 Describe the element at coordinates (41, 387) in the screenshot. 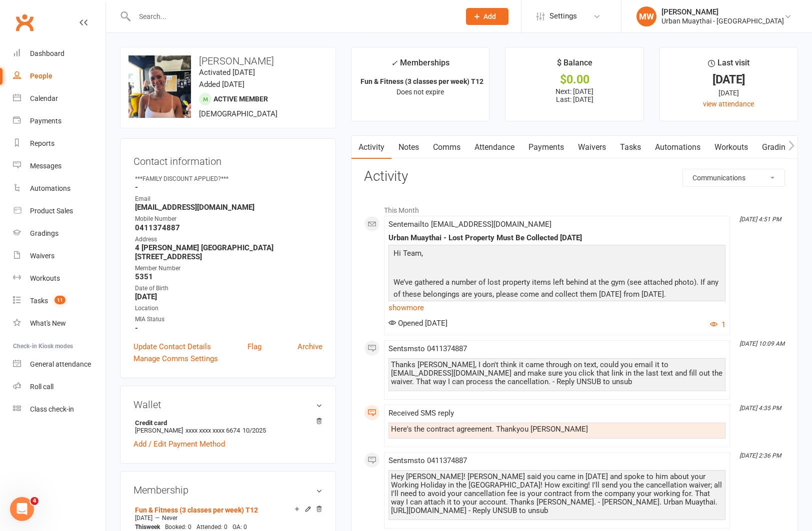

I see `div: Roll call` at that location.